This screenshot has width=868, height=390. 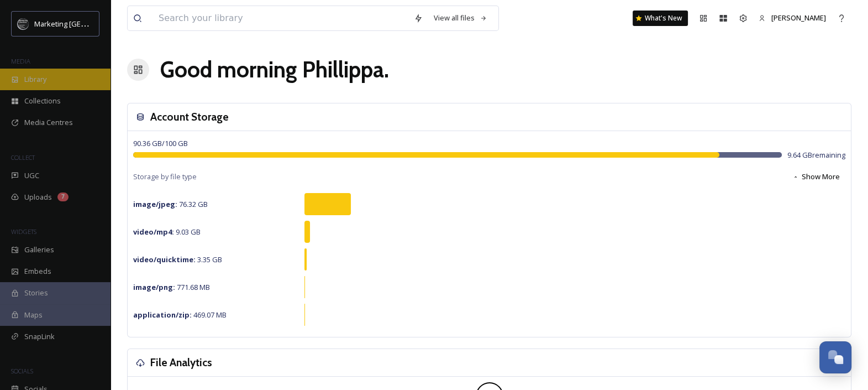 What do you see at coordinates (21, 61) in the screenshot?
I see `span: MEDIA` at bounding box center [21, 61].